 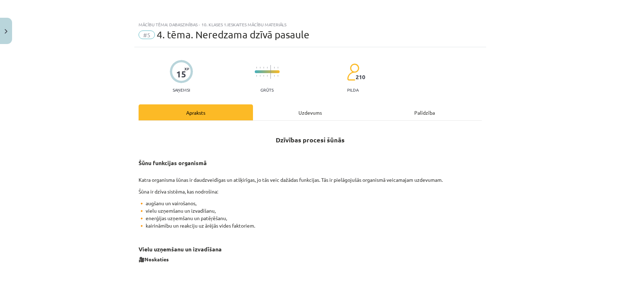 What do you see at coordinates (180, 249) in the screenshot?
I see `strong: Vielu uzņemšanu un izvadīšana` at bounding box center [180, 249].